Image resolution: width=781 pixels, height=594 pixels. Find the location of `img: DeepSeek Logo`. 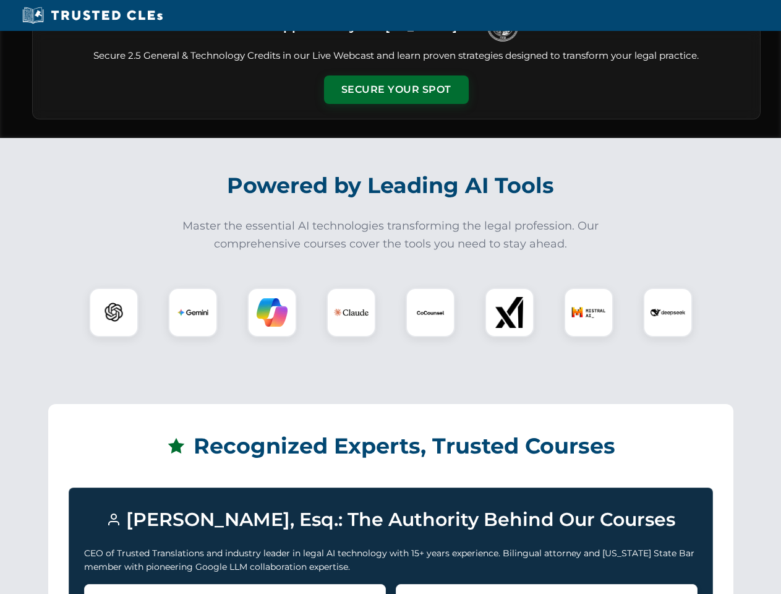

img: DeepSeek Logo is located at coordinates (668, 312).